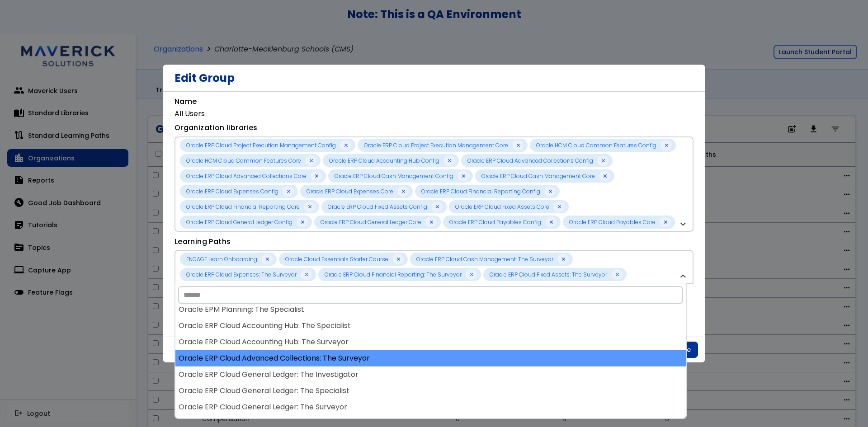  Describe the element at coordinates (222, 259) in the screenshot. I see `div: ENGAGE Learn Onboarding` at that location.